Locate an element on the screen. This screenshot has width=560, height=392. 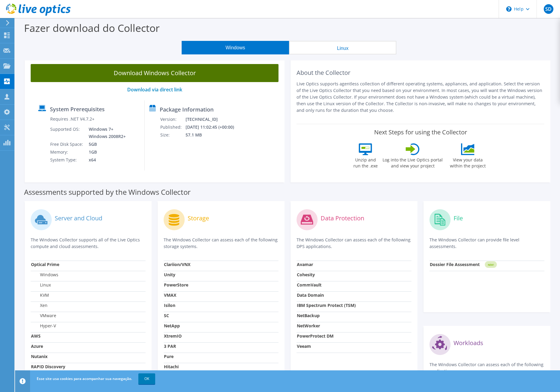
label: Data Protection is located at coordinates (342, 218).